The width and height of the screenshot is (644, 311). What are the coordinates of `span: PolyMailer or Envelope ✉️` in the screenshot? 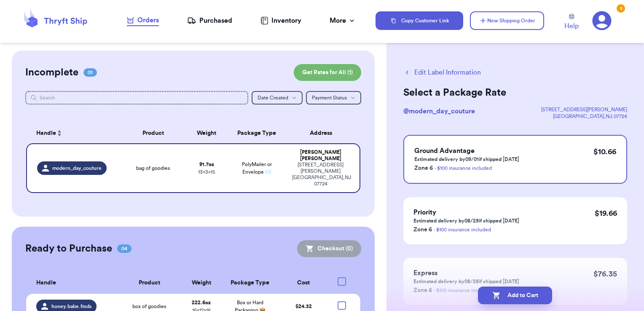 It's located at (257, 168).